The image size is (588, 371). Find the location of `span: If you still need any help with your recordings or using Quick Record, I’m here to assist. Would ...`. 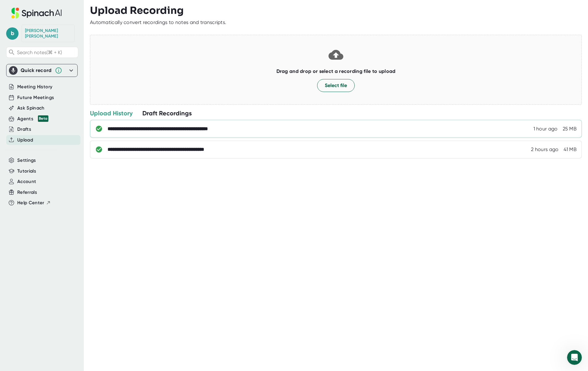

span: If you still need any help with your recordings or using Quick Record, I’m here to assist. Would ... is located at coordinates (218, 100).